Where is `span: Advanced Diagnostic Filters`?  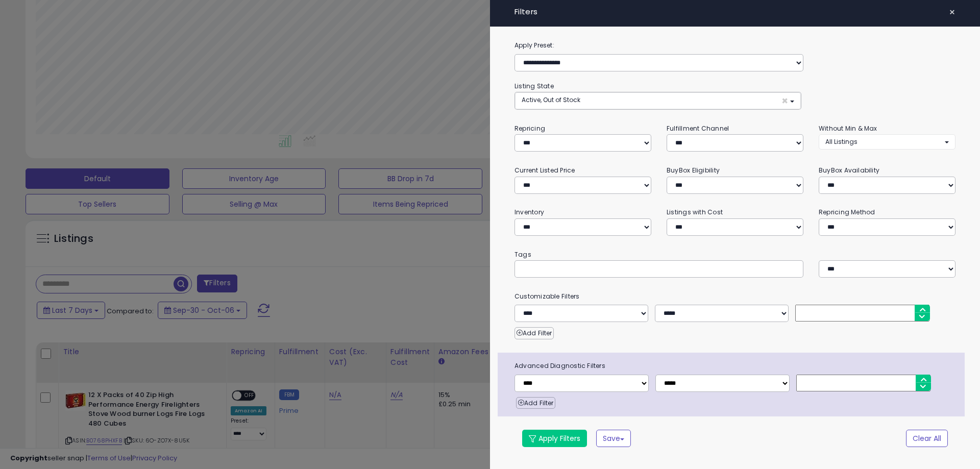 span: Advanced Diagnostic Filters is located at coordinates (736, 366).